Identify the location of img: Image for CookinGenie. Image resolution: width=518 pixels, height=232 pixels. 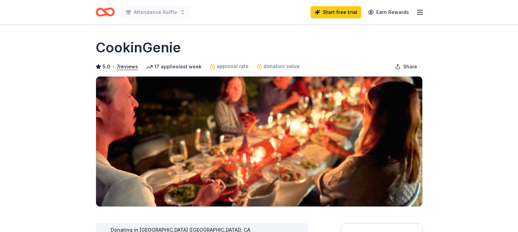
(259, 142).